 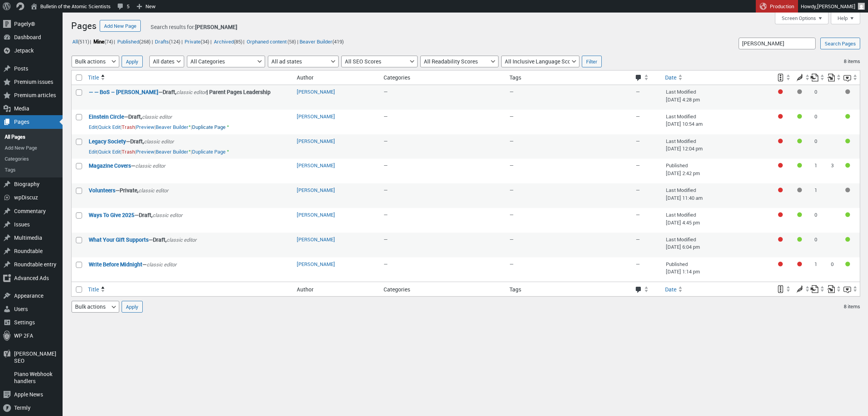 What do you see at coordinates (209, 127) in the screenshot?
I see `a: Duplicate Page` at bounding box center [209, 127].